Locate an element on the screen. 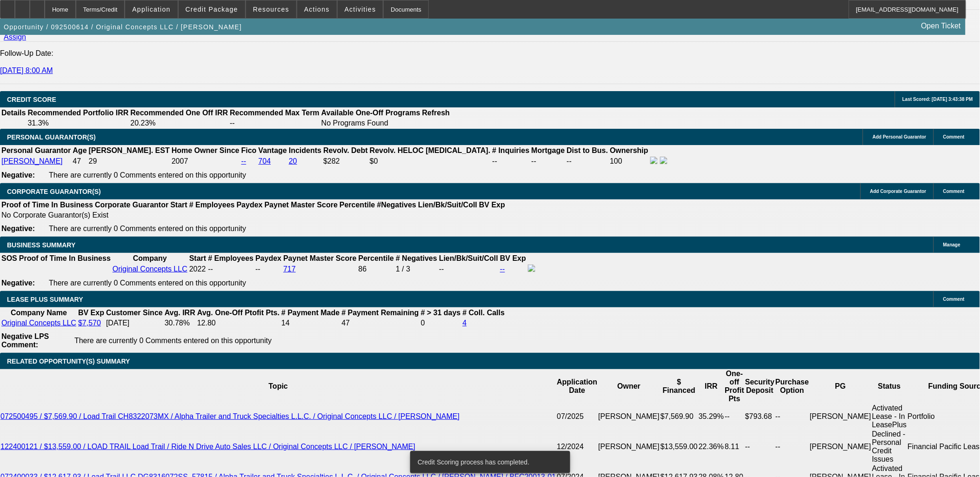 Image resolution: width=980 pixels, height=477 pixels. span: 2007 is located at coordinates (180, 161).